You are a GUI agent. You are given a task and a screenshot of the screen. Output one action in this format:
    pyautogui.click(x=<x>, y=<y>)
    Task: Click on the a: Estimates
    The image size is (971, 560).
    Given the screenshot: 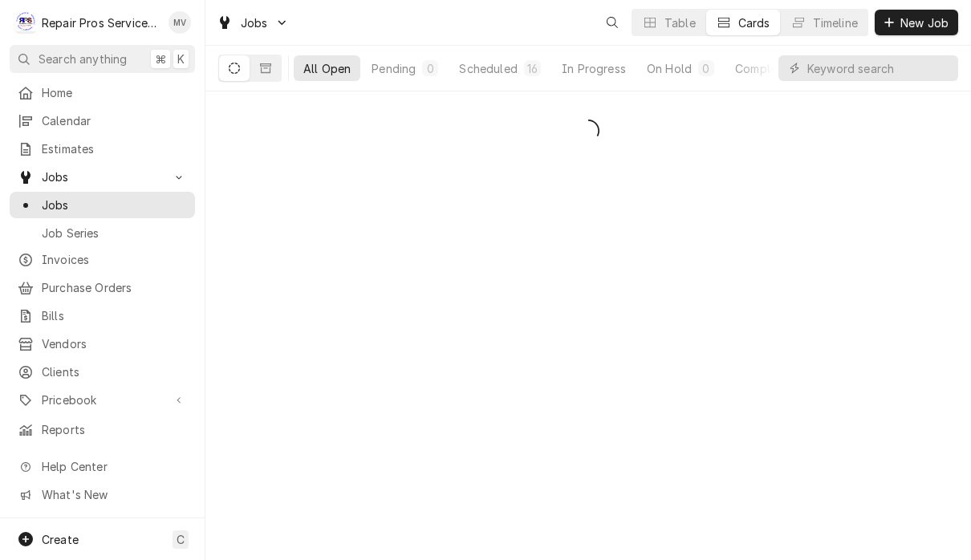 What is the action you would take?
    pyautogui.click(x=102, y=148)
    